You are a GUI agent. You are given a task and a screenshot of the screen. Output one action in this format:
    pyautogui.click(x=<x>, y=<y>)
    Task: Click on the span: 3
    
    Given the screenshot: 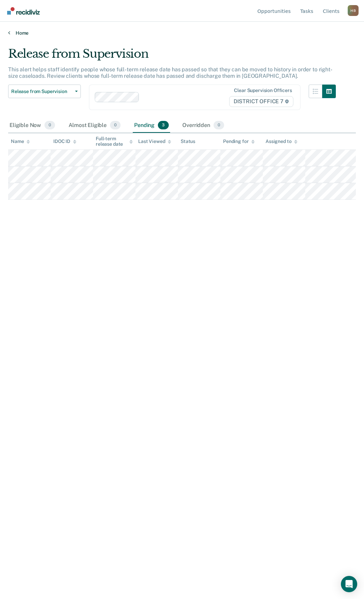 What is the action you would take?
    pyautogui.click(x=163, y=125)
    